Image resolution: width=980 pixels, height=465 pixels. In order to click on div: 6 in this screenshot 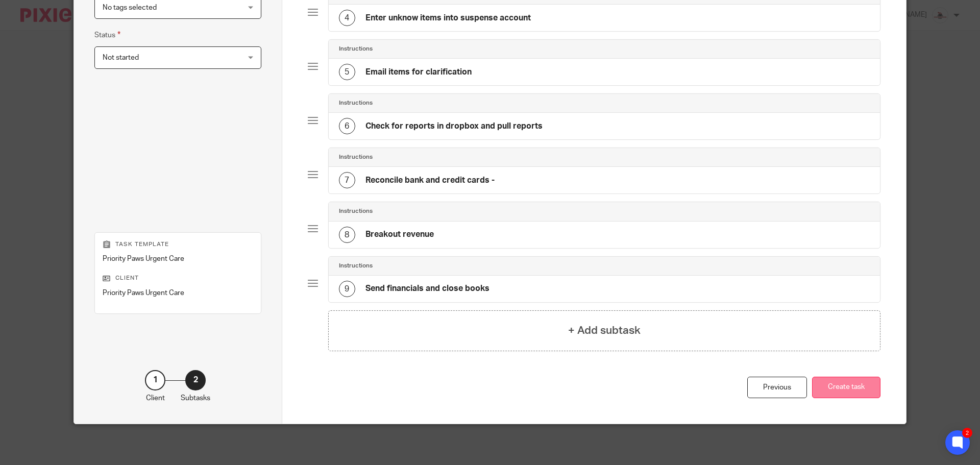, I will do `click(347, 126)`.